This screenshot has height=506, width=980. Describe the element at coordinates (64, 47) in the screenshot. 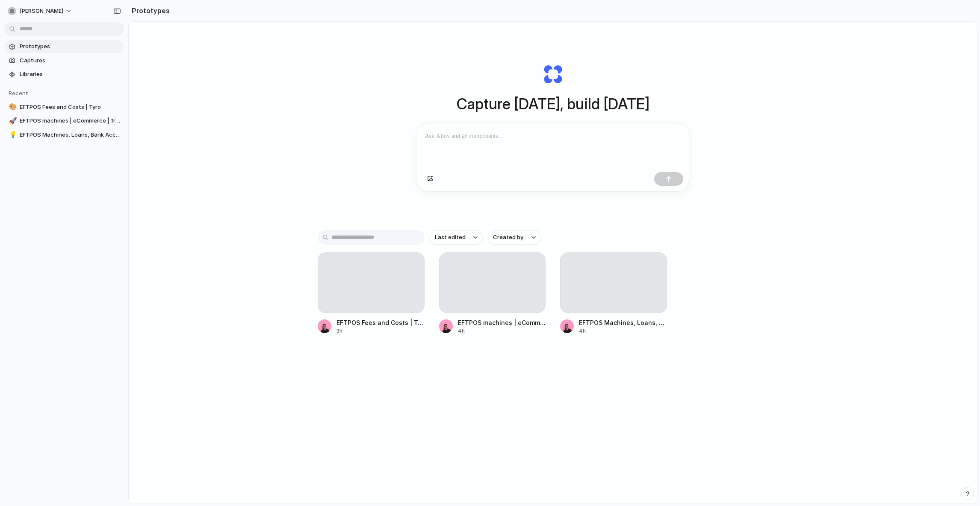

I see `a: Prototypes` at that location.